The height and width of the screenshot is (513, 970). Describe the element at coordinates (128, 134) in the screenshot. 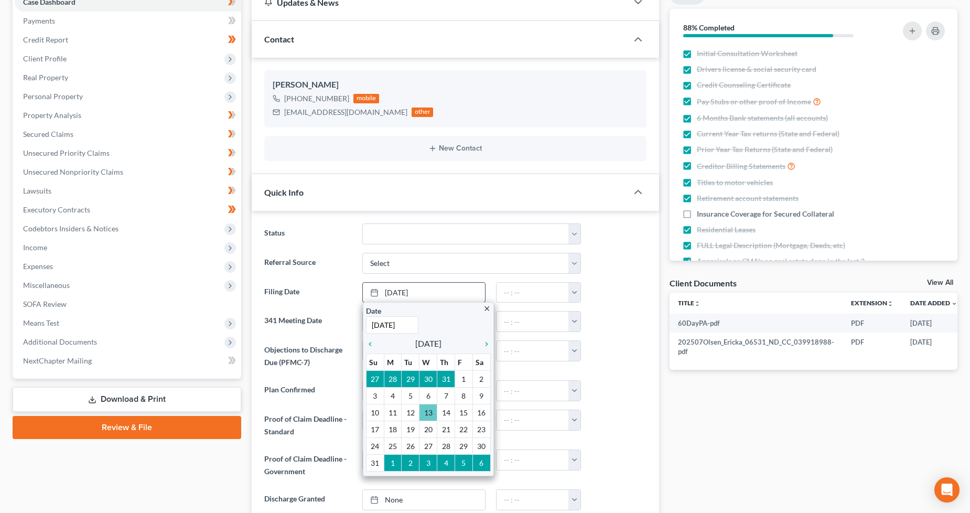

I see `a: Secured Claims` at that location.